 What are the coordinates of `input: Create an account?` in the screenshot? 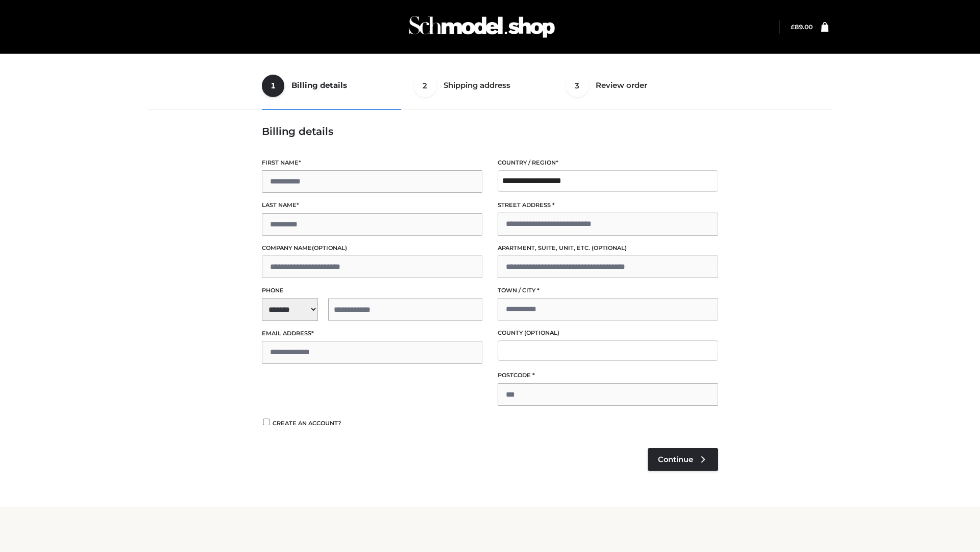 It's located at (266, 421).